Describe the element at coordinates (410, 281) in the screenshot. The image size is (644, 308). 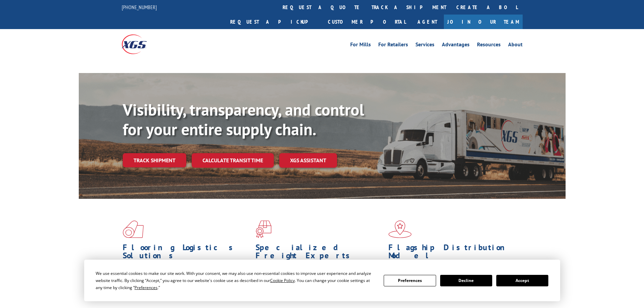
I see `button: Preferences` at that location.